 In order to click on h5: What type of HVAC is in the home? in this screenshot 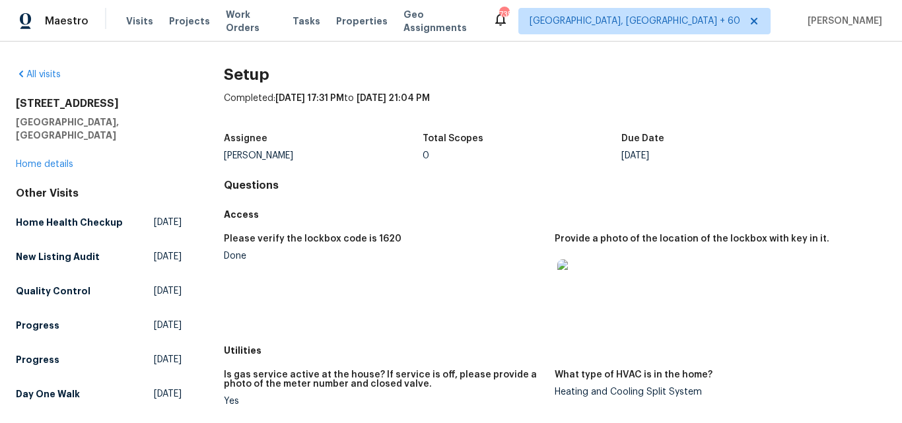, I will do `click(633, 375)`.